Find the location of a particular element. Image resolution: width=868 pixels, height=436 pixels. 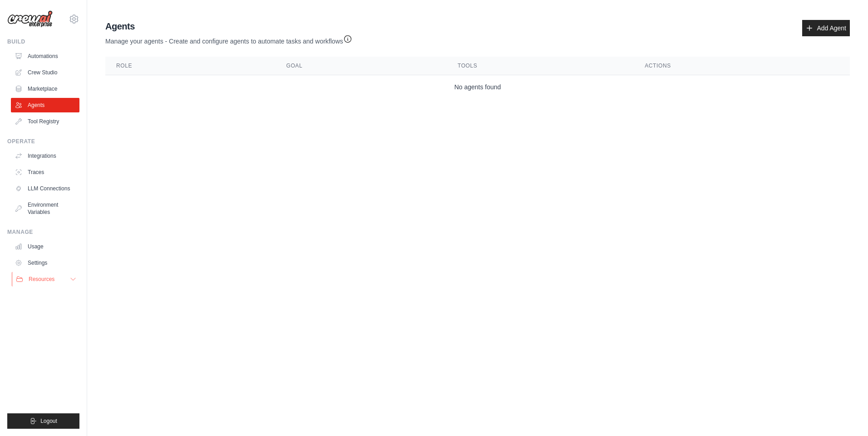

img: Logo is located at coordinates (30, 19).